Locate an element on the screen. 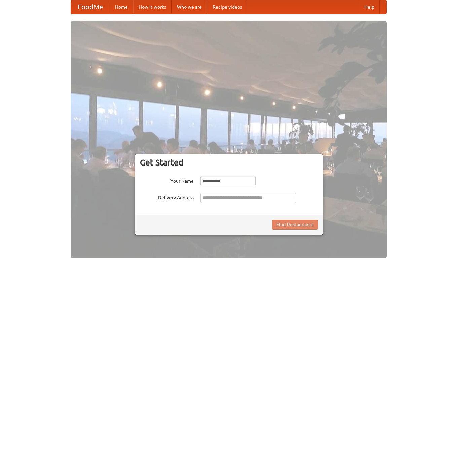 This screenshot has width=457, height=476. a: Help is located at coordinates (370, 7).